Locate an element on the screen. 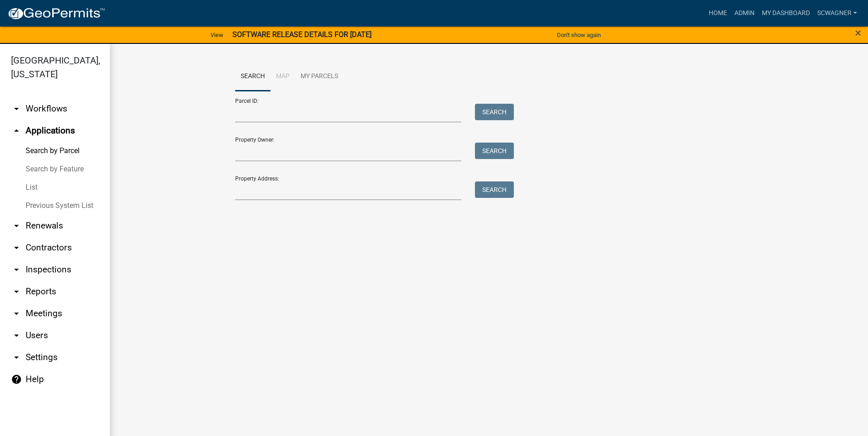 This screenshot has height=436, width=868. a: View is located at coordinates (217, 35).